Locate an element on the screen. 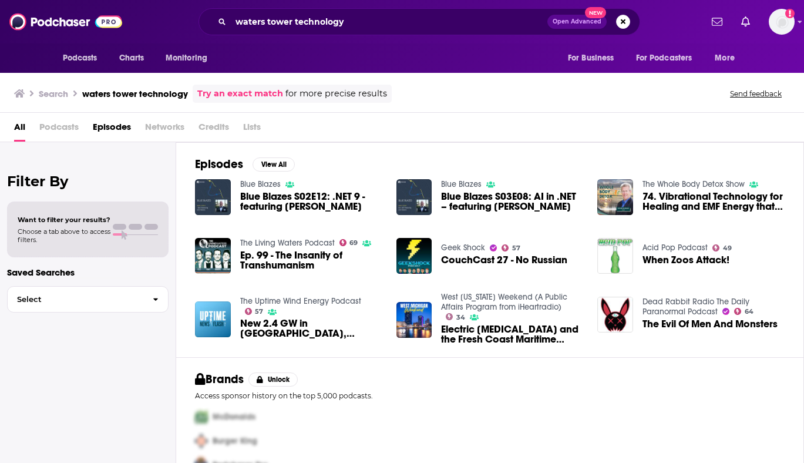  span: CouchCast 27 - No Russian is located at coordinates (504, 260).